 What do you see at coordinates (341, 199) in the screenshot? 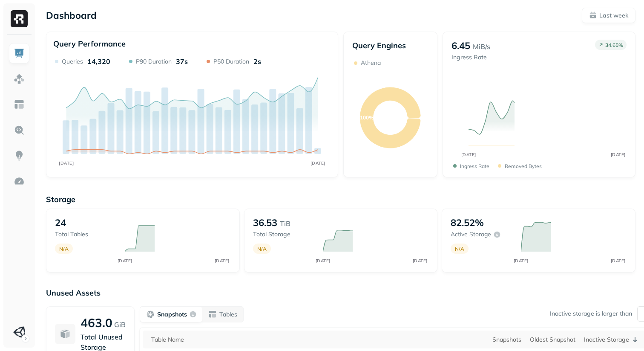
I see `p: Storage` at bounding box center [341, 199].